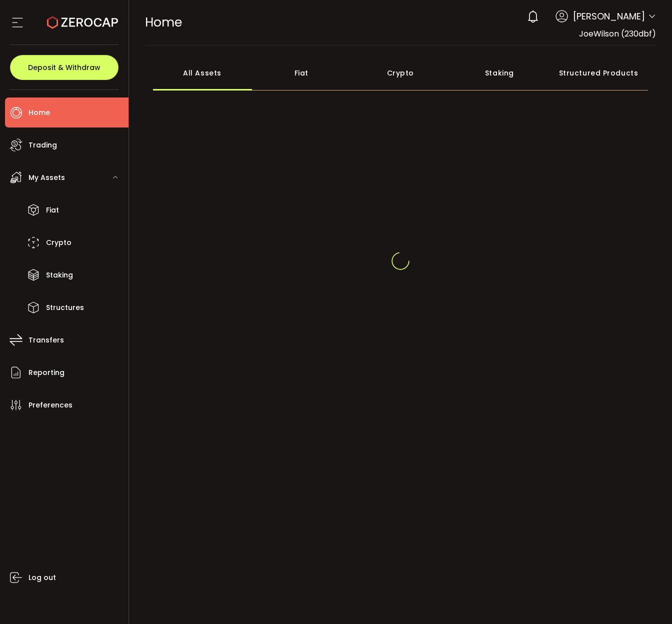 The image size is (672, 624). Describe the element at coordinates (500, 73) in the screenshot. I see `div: Staking` at that location.